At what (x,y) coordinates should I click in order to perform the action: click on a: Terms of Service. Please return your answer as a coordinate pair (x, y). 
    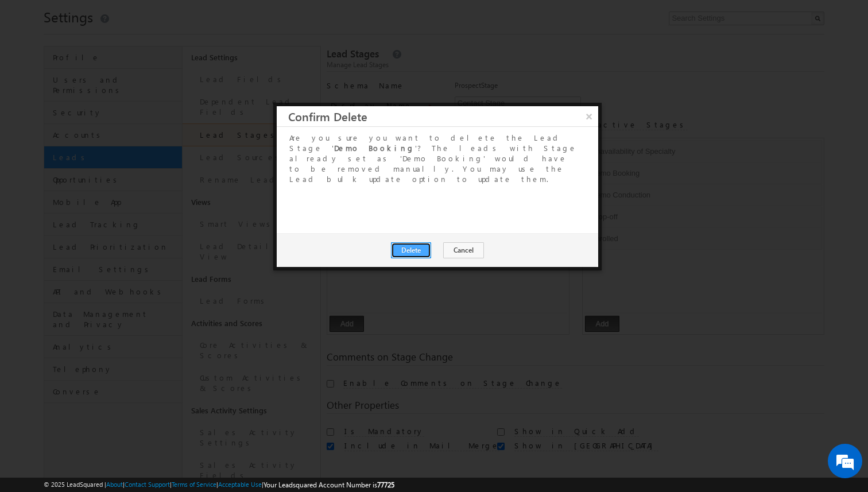
    Looking at the image, I should click on (194, 484).